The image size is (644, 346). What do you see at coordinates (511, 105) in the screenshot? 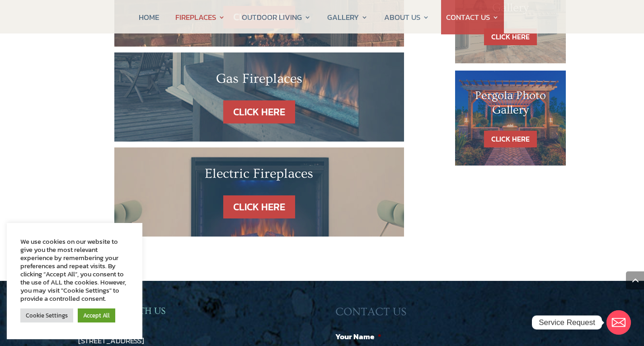
I see `h1: Pergola Photo Gallery` at bounding box center [511, 105].